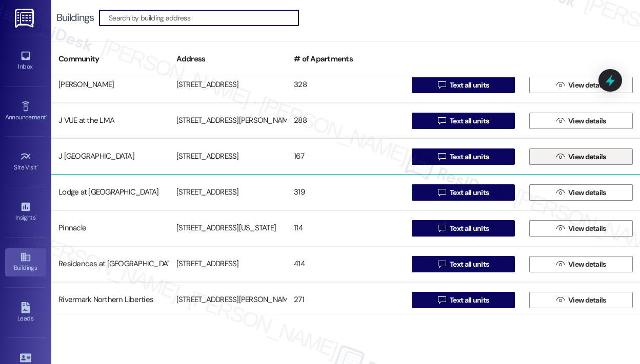 Image resolution: width=640 pixels, height=364 pixels. What do you see at coordinates (26, 61) in the screenshot?
I see `a: Inbox` at bounding box center [26, 61].